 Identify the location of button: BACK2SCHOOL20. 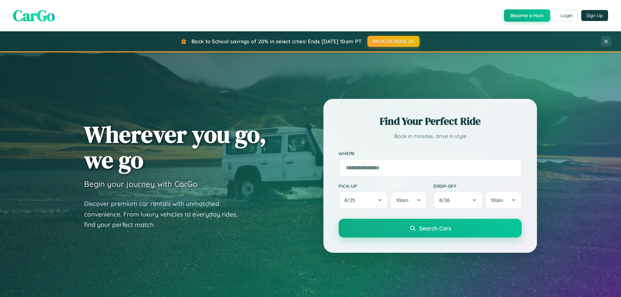
(393, 41).